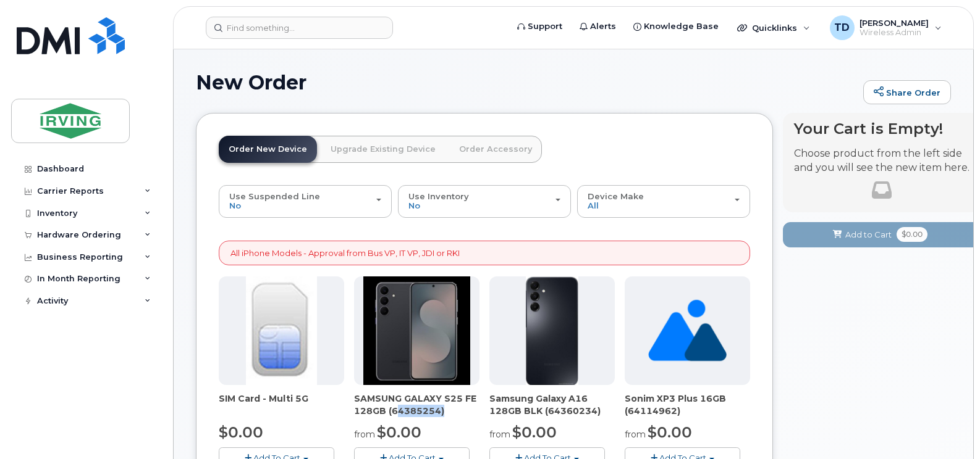  I want to click on a: Upgrade Existing Device, so click(383, 150).